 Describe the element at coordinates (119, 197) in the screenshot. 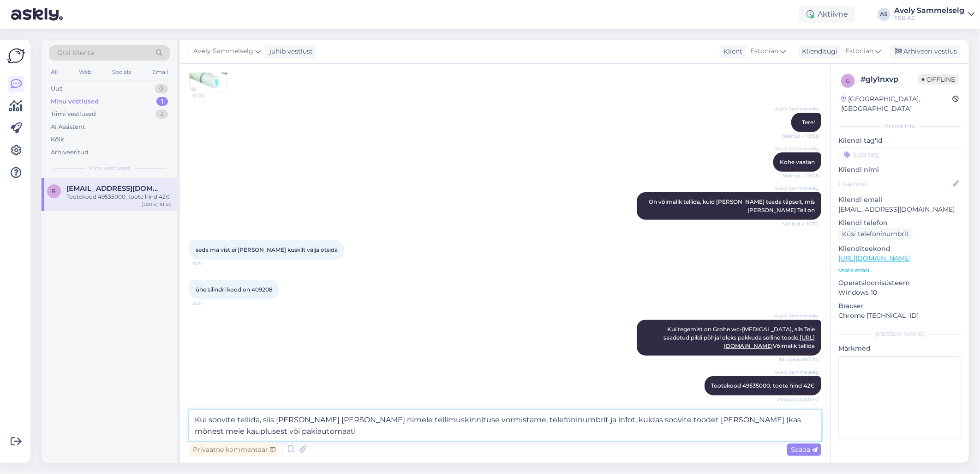

I see `div: Tootekood 49535000, toote hind 42€` at that location.